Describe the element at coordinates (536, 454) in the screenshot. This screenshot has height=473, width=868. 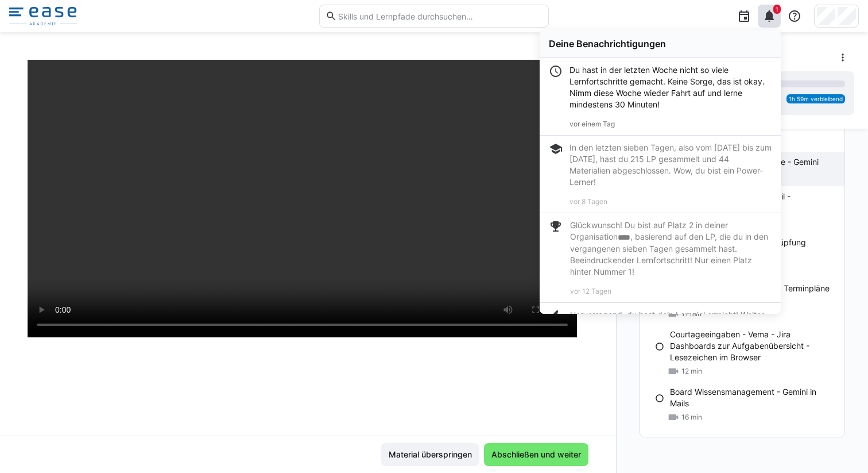
I see `span: Abschließen und weiter` at that location.